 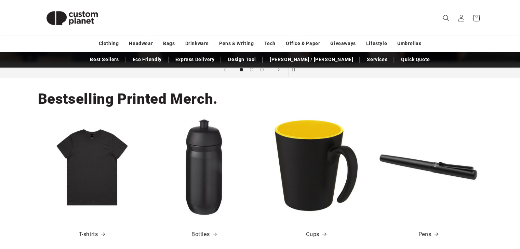 What do you see at coordinates (251, 70) in the screenshot?
I see `button: Load slide 2 of 3` at bounding box center [251, 70].